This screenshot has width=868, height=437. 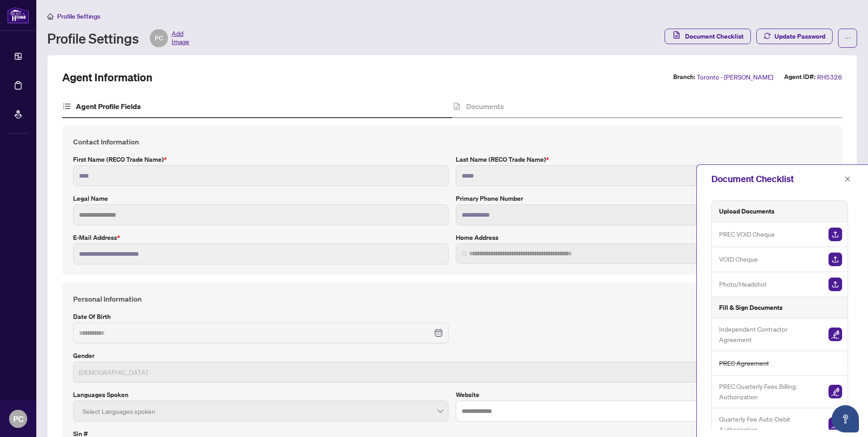 I want to click on h4: Personal Information, so click(x=452, y=299).